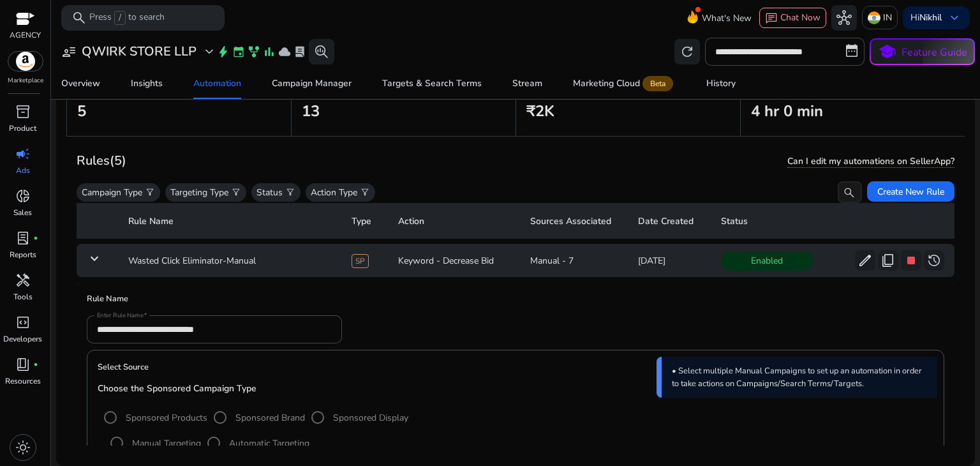 The image size is (980, 466). What do you see at coordinates (771, 18) in the screenshot?
I see `span: chat` at bounding box center [771, 18].